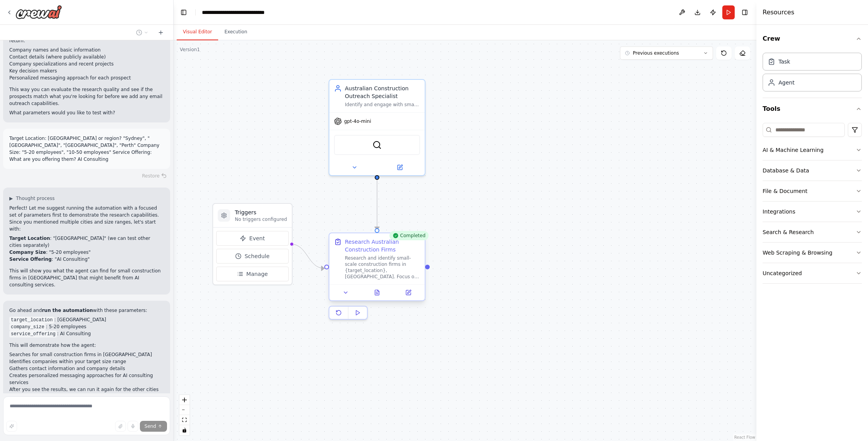  Describe the element at coordinates (377, 145) in the screenshot. I see `img: SerperDevTool` at that location.